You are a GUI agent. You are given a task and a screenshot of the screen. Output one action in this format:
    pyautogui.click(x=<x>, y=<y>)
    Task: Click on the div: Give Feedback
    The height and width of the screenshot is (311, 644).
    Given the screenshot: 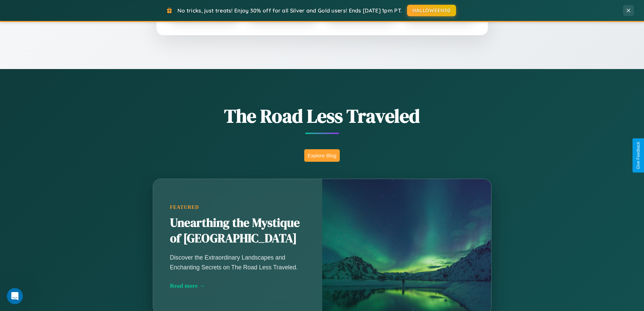 What is the action you would take?
    pyautogui.click(x=638, y=155)
    